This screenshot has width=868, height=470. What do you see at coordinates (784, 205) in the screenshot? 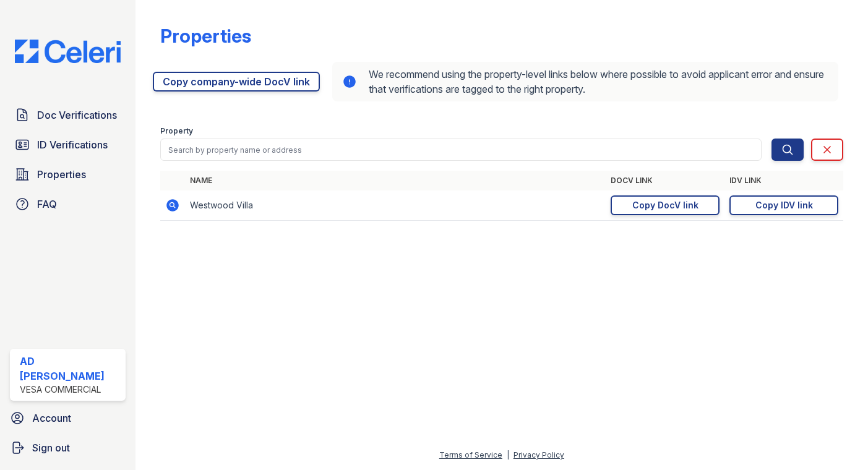
I see `div: Copy IDV link` at bounding box center [784, 205].